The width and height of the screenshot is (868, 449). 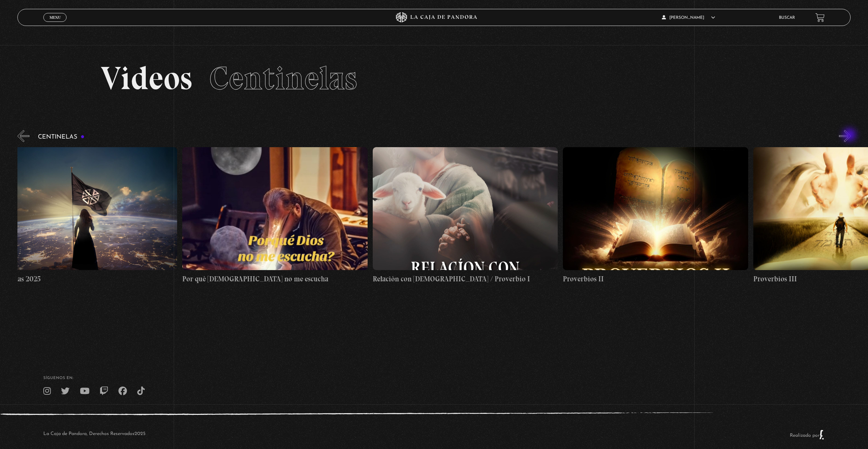 What do you see at coordinates (434, 78) in the screenshot?
I see `h2: Videos` at bounding box center [434, 78].